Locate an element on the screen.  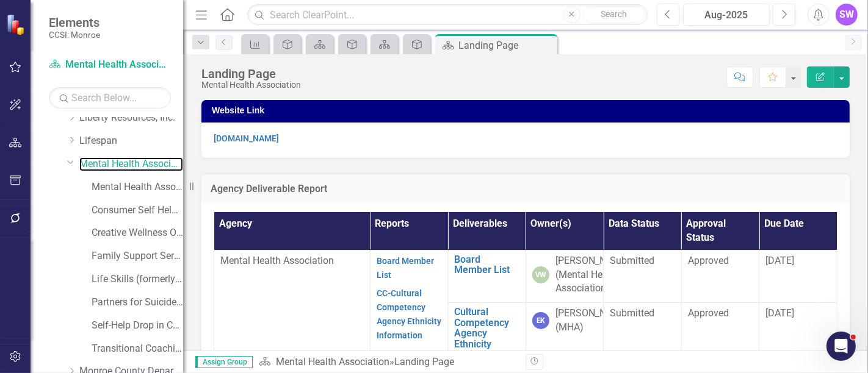
small: CCSI: Monroe is located at coordinates (75, 35).